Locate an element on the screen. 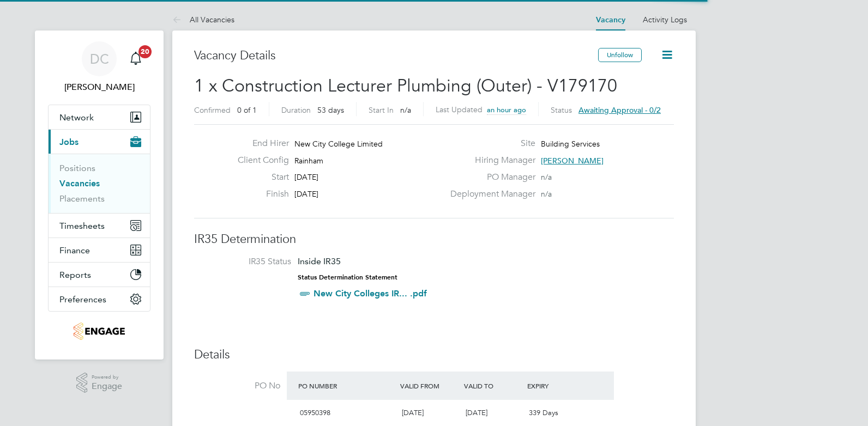 This screenshot has height=426, width=868. button: Preferences is located at coordinates (99, 299).